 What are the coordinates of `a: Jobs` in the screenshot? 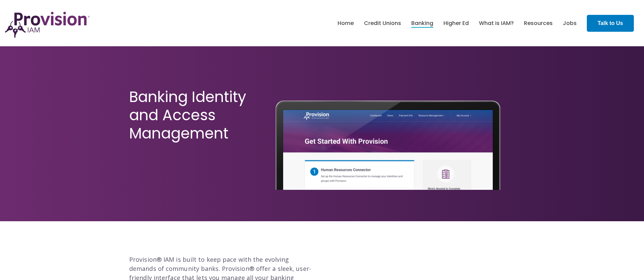 It's located at (569, 23).